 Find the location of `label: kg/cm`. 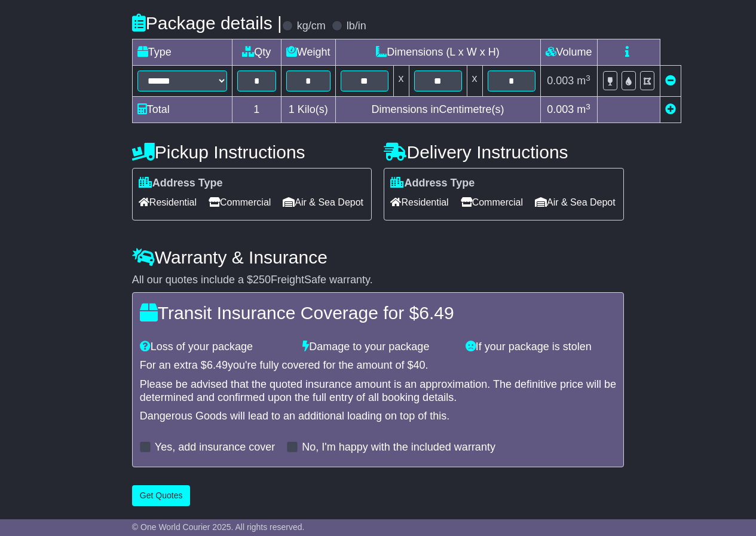

label: kg/cm is located at coordinates (311, 26).